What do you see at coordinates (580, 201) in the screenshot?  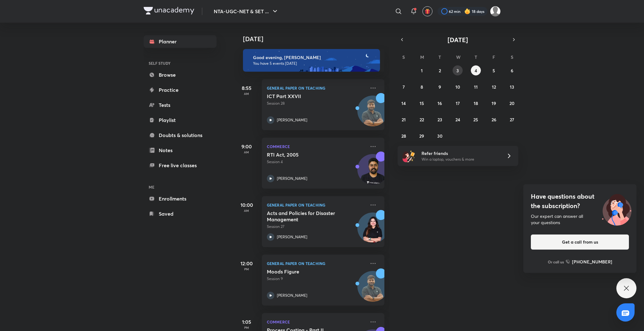 I see `h4: Have questions about the subscription?` at bounding box center [580, 201].